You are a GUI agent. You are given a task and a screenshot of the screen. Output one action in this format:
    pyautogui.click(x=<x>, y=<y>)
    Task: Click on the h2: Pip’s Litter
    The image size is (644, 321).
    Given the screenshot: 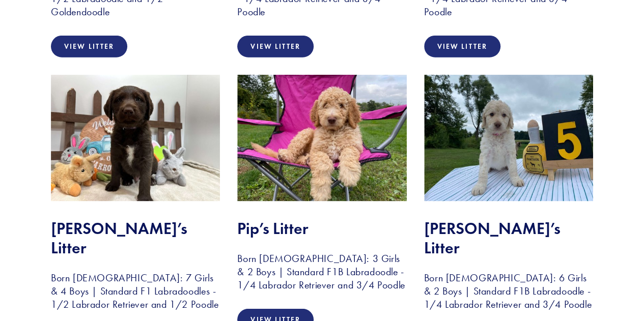 What is the action you would take?
    pyautogui.click(x=322, y=229)
    